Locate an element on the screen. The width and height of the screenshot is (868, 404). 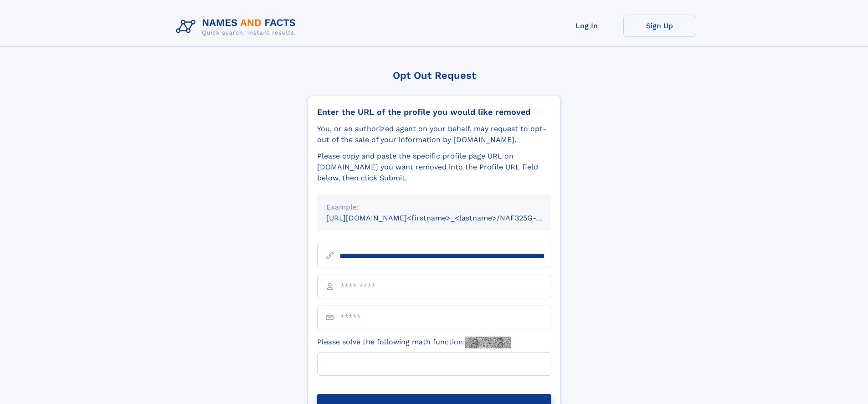
a: Sign Up is located at coordinates (660, 25).